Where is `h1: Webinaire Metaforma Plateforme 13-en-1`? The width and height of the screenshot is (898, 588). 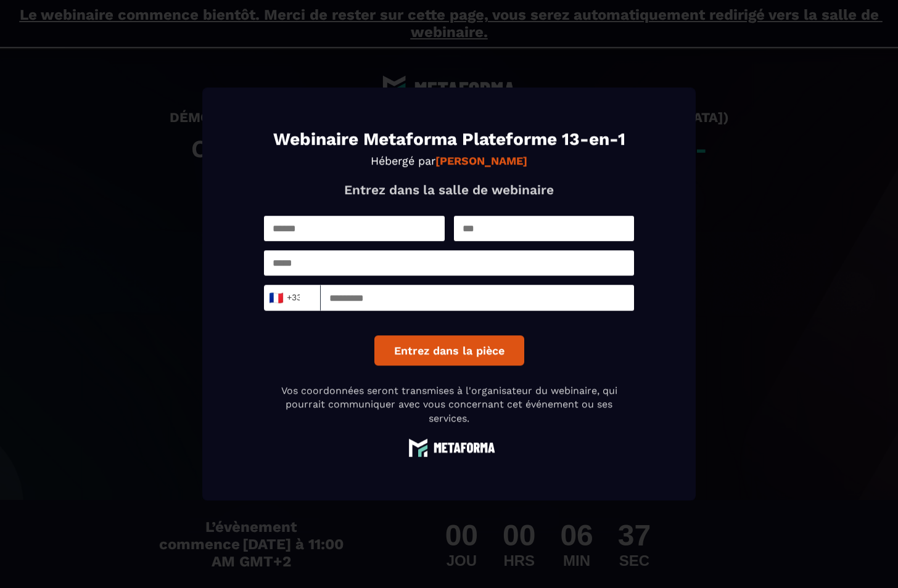
h1: Webinaire Metaforma Plateforme 13-en-1 is located at coordinates (449, 139).